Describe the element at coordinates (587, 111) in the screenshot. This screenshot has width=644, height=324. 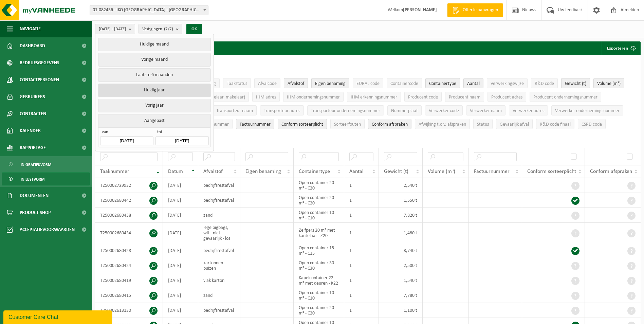
I see `span: Verwerker ondernemingsnummer` at that location.